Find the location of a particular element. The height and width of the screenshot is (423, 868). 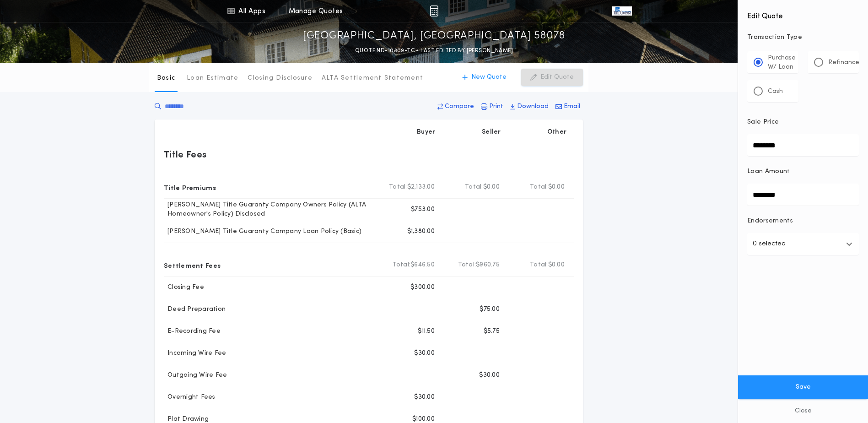

p: Transaction Type is located at coordinates (803, 38).